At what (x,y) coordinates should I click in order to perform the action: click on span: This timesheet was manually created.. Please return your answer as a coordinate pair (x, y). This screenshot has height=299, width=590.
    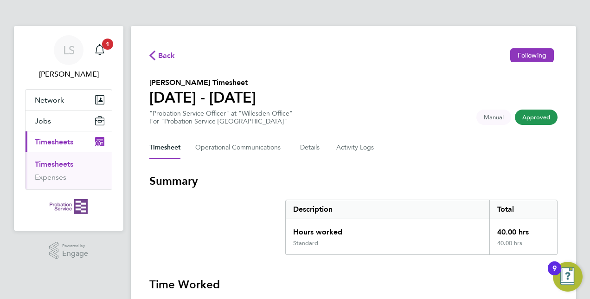
    Looking at the image, I should click on (494, 117).